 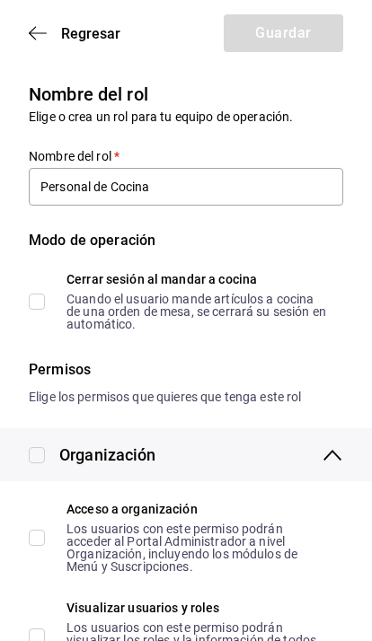 I want to click on div: Modo de operación, so click(x=186, y=251).